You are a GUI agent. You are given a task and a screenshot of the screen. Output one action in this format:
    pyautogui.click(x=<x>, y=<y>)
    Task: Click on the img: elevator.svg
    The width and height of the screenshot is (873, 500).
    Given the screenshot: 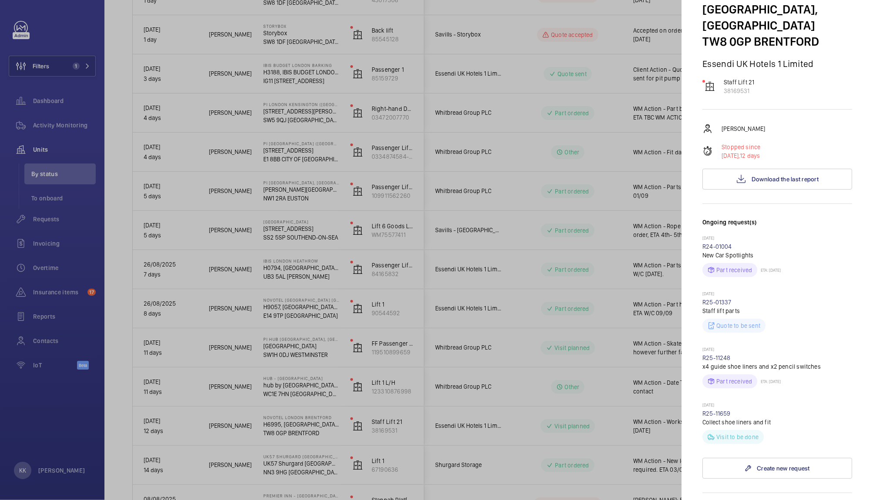 What is the action you would take?
    pyautogui.click(x=710, y=87)
    